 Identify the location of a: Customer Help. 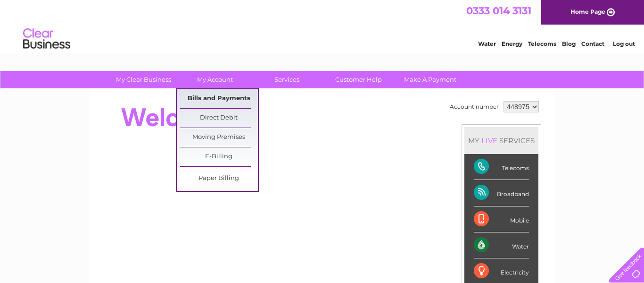
(358, 79).